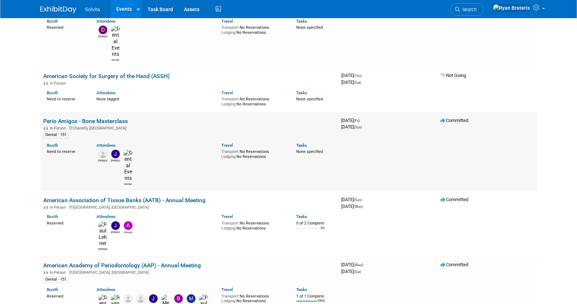  Describe the element at coordinates (468, 9) in the screenshot. I see `span: Search` at that location.